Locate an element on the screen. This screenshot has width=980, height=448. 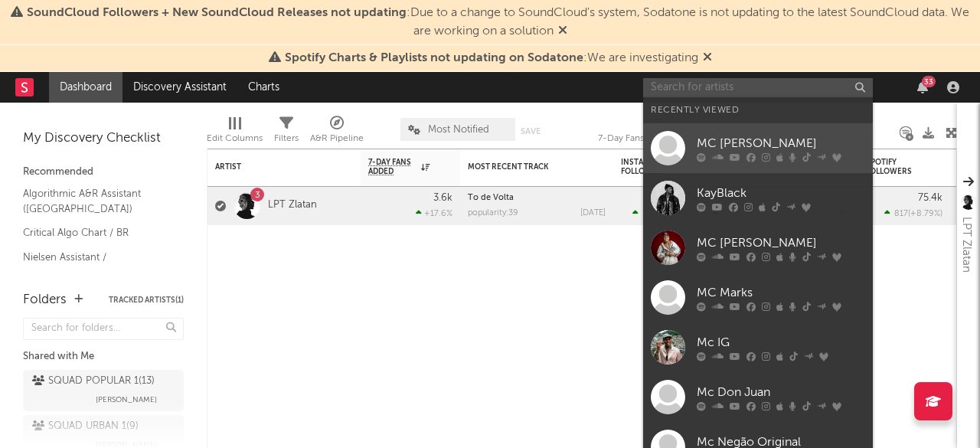
div: My Discovery Checklist is located at coordinates (103, 139).